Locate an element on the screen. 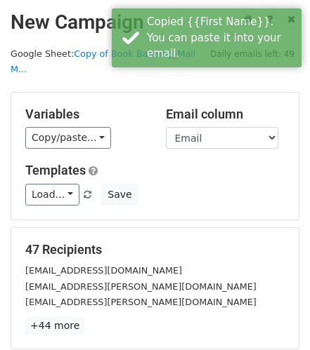 The height and width of the screenshot is (350, 310). h5: 47 Recipients is located at coordinates (154, 250).